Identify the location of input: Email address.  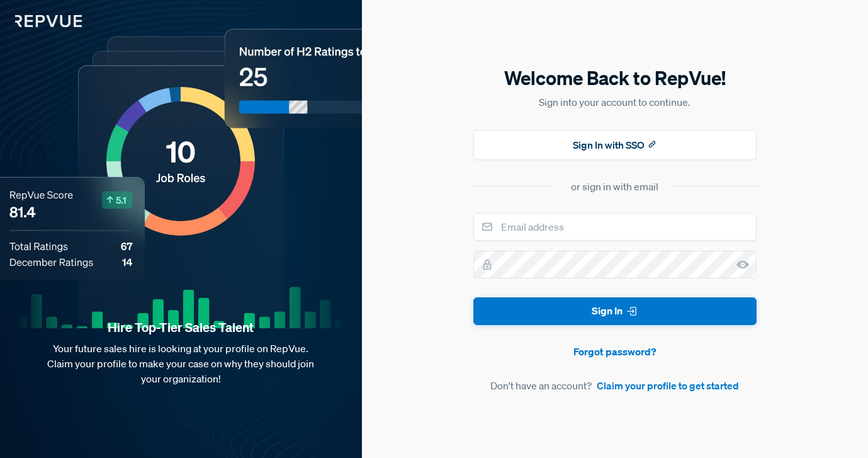
(615, 227).